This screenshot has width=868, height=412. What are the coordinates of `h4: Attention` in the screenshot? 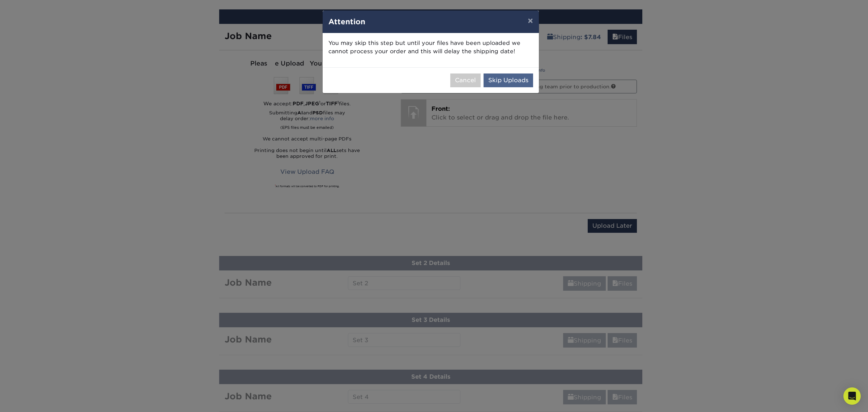 It's located at (431, 22).